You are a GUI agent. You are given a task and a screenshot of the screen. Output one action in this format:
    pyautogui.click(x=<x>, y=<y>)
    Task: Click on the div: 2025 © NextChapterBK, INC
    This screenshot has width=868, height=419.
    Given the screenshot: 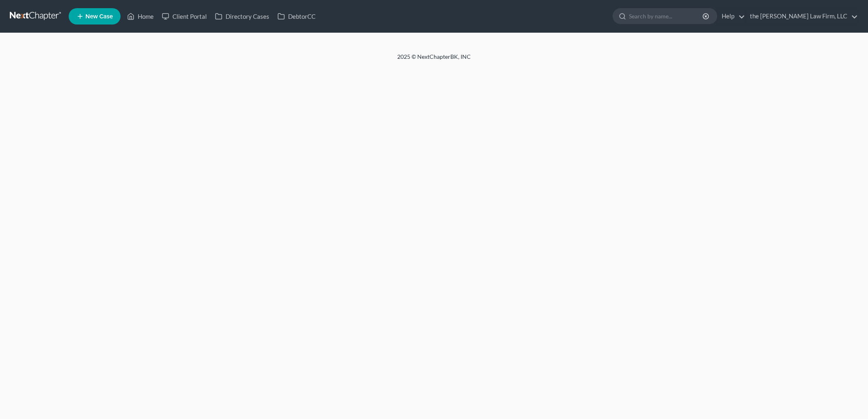 What is the action you would take?
    pyautogui.click(x=434, y=60)
    